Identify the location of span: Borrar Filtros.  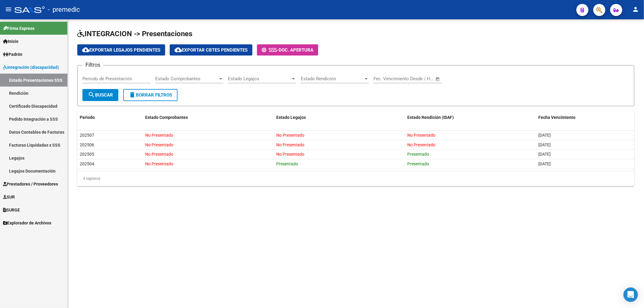
(150, 95).